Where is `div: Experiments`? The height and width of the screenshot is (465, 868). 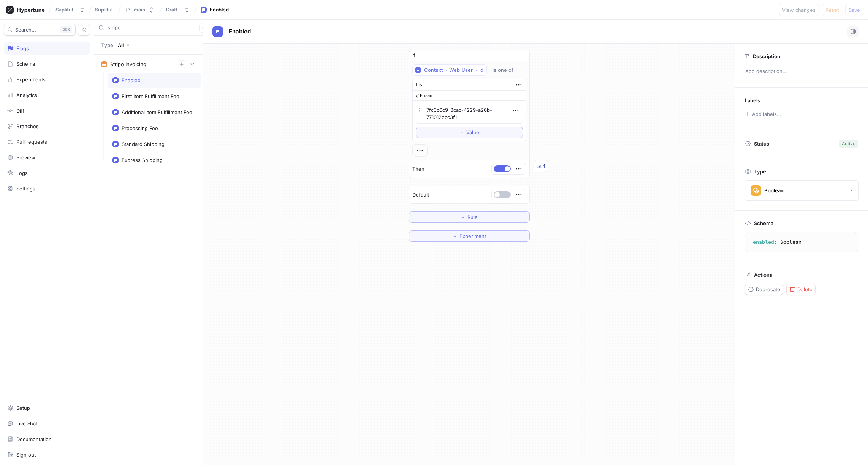 div: Experiments is located at coordinates (31, 79).